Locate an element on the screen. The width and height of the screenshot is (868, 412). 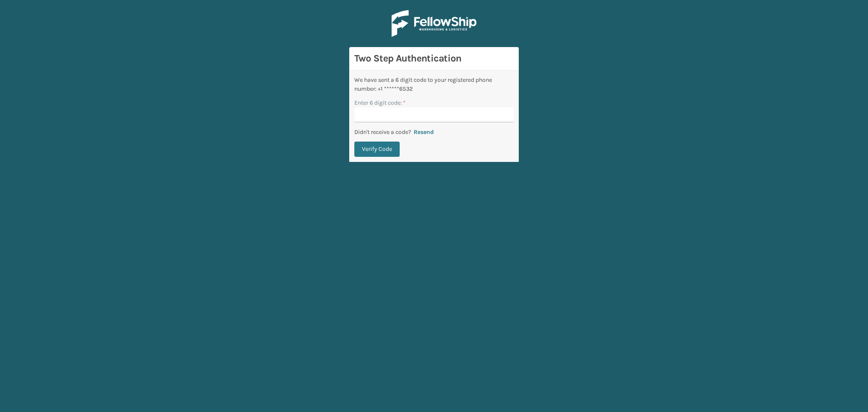
p: Didn't receive a code? is located at coordinates (383, 132).